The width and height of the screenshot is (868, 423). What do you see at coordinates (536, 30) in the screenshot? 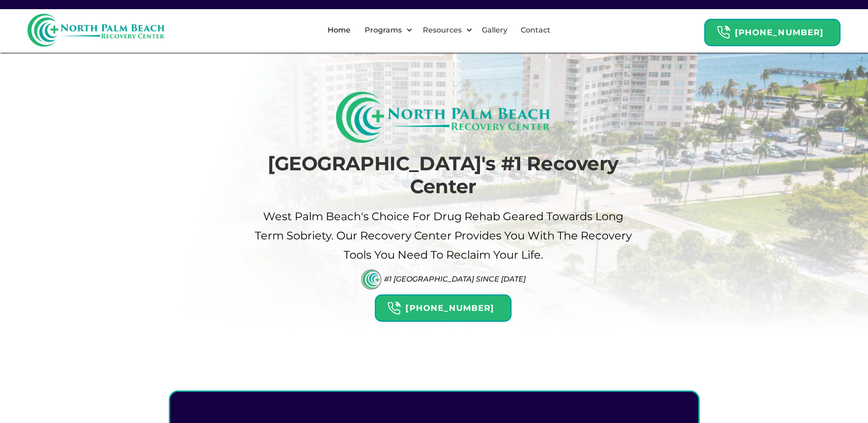
I see `a: Contact` at bounding box center [536, 30].